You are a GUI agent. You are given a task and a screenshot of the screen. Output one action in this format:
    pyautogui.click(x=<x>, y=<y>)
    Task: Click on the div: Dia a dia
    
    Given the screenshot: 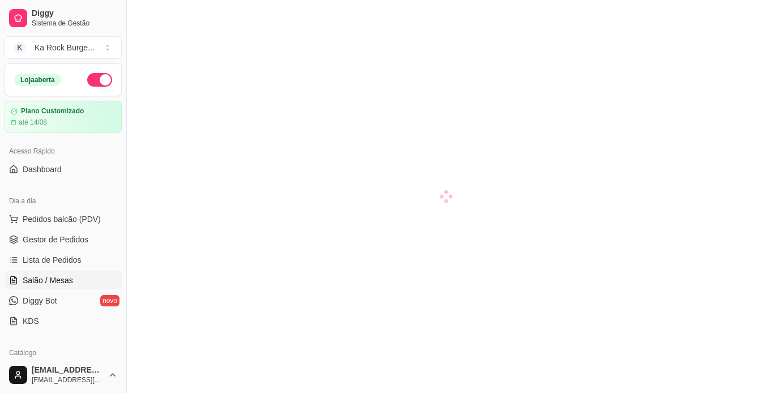 What is the action you would take?
    pyautogui.click(x=63, y=201)
    